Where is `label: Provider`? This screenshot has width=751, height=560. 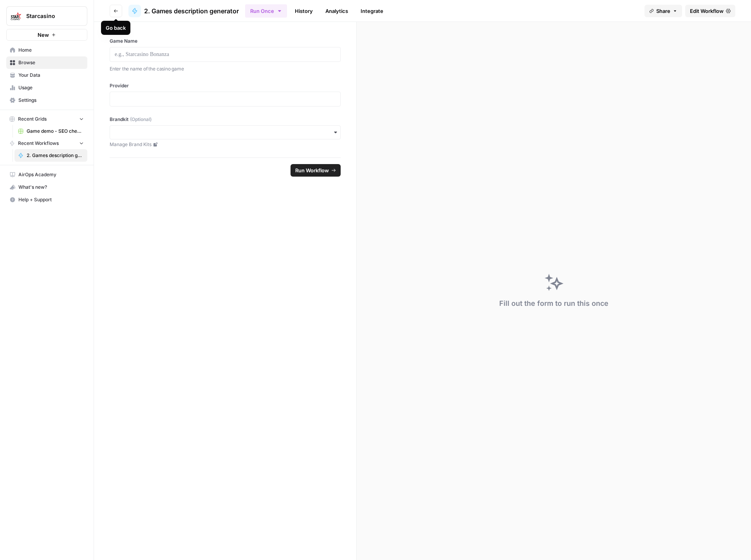 label: Provider is located at coordinates (225, 85).